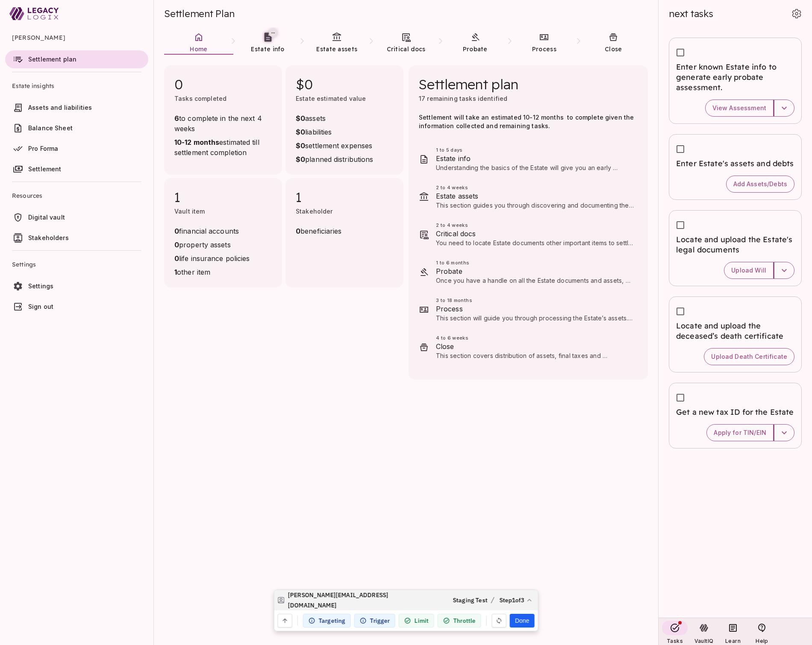  Describe the element at coordinates (212, 231) in the screenshot. I see `span: financial accounts` at that location.